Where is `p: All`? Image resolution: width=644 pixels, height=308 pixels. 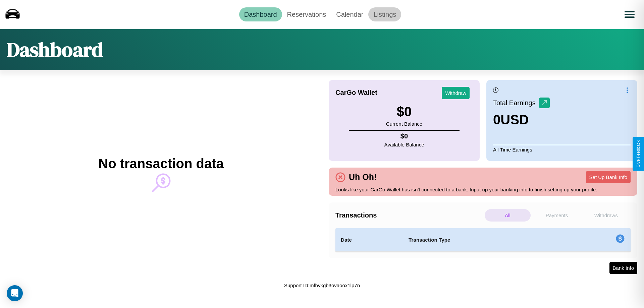
p: All is located at coordinates (508, 215).